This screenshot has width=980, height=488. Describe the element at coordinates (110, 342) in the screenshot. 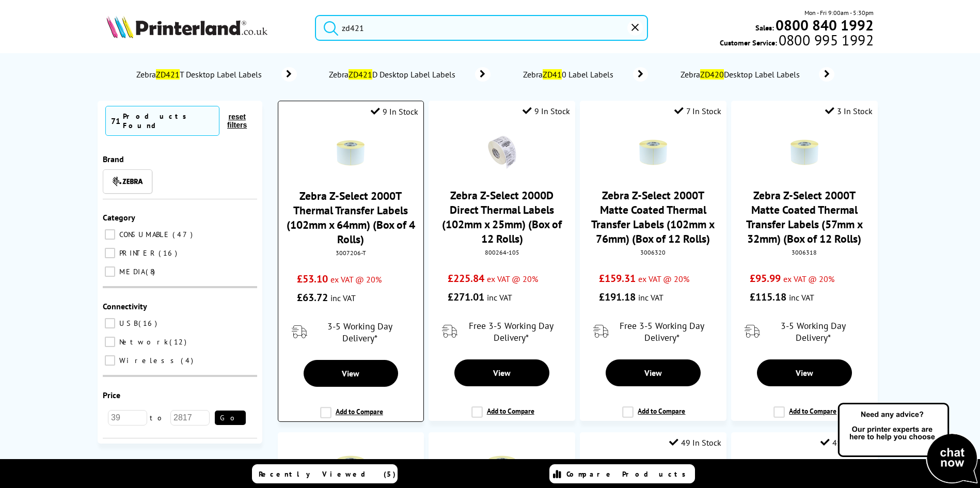

I see `input: Network 12` at that location.